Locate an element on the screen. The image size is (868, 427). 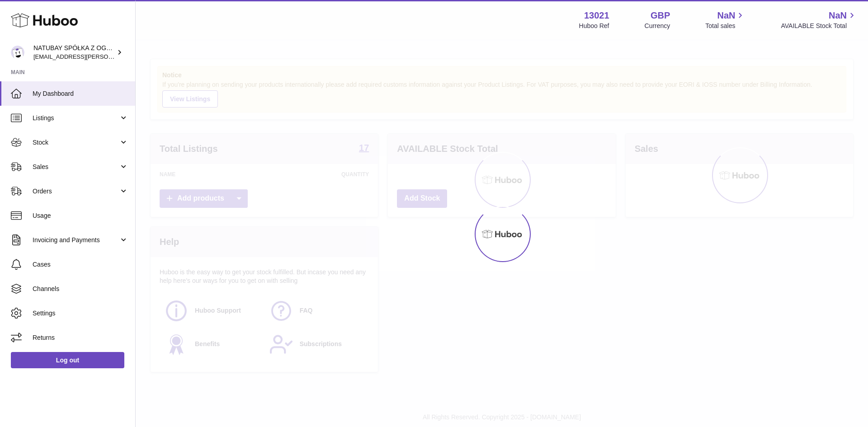
a: NaN AVAILABLE Stock Total is located at coordinates (819, 20).